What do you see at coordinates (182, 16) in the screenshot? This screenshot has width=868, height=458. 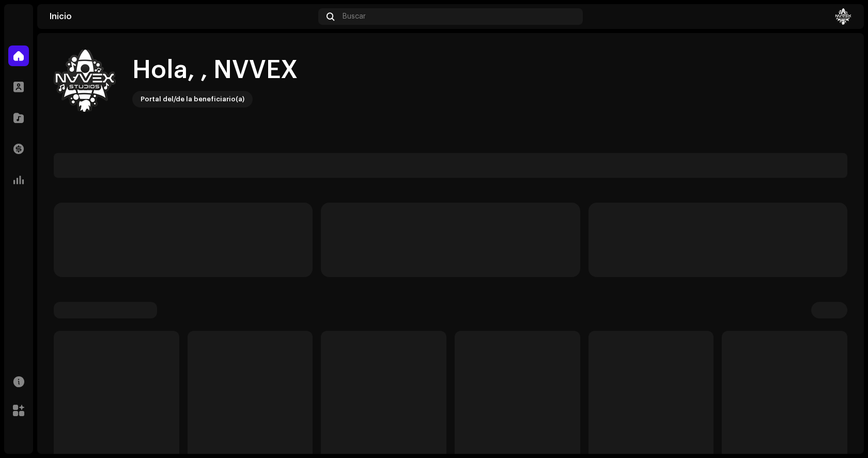 I see `div: Inicio` at bounding box center [182, 16].